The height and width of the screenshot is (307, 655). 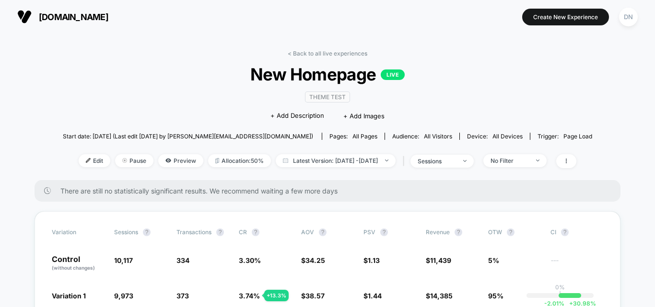 What do you see at coordinates (181, 161) in the screenshot?
I see `span: Preview` at bounding box center [181, 161].